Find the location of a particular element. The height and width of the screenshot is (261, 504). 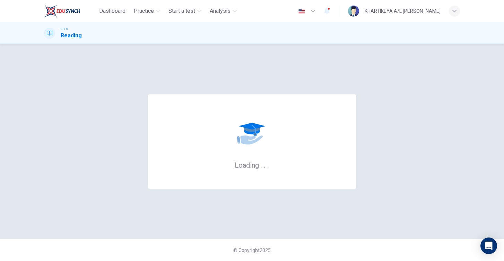

span: Analysis is located at coordinates (220, 11).